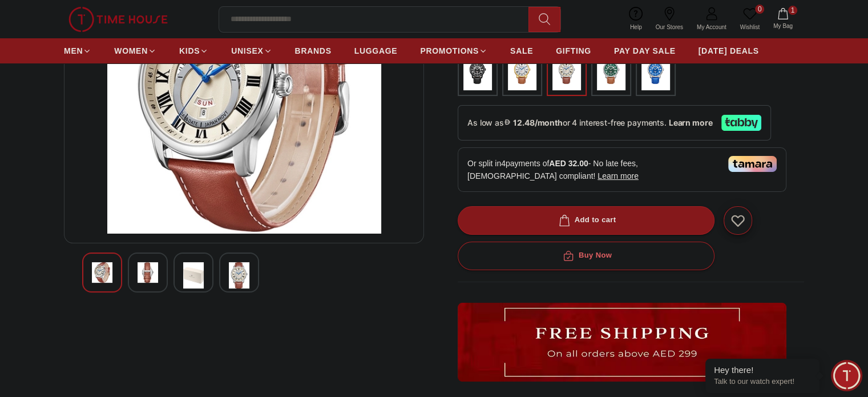  Describe the element at coordinates (846, 375) in the screenshot. I see `div: Chat Widget` at that location.